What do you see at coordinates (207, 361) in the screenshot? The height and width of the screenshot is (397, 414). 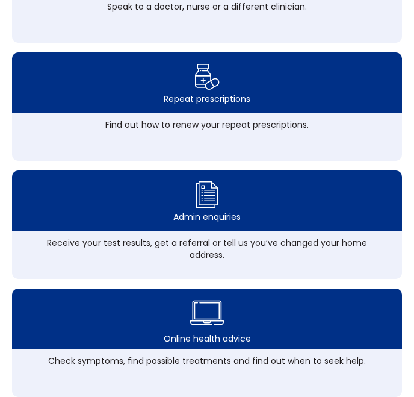 I see `div: Check symptoms, find possible treatments and find out when to seek help.` at bounding box center [207, 361].